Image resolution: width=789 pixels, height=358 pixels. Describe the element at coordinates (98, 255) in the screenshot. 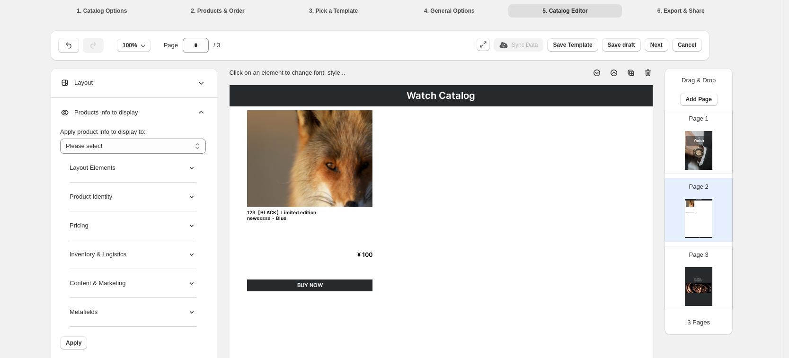

I see `p: Inventory & Logistics` at that location.